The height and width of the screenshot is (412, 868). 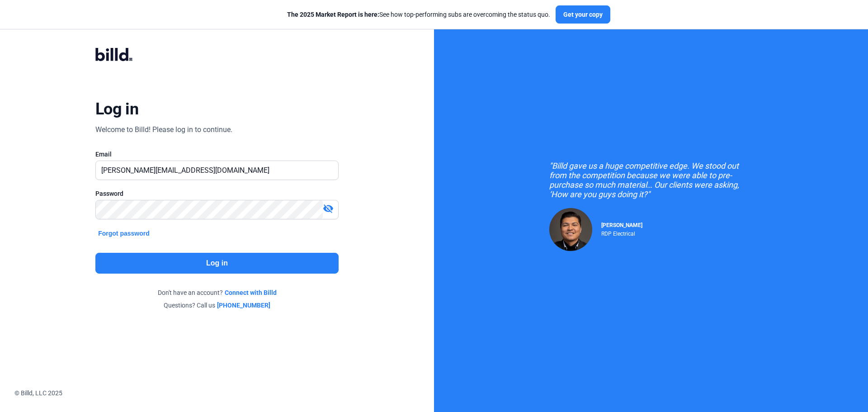 What do you see at coordinates (164, 130) in the screenshot?
I see `div: Welcome to Billd! Please log in to continue.` at bounding box center [164, 130].